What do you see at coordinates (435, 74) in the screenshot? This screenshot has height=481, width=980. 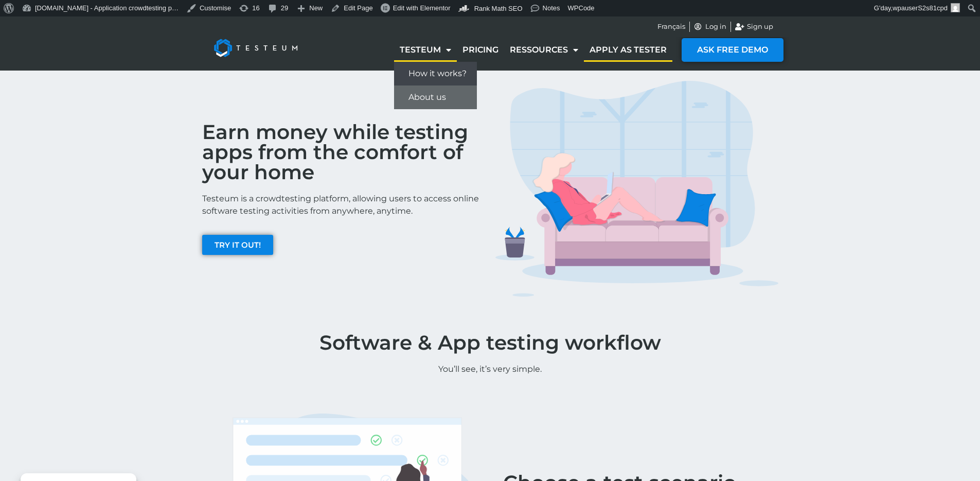 I see `a: How it works?` at bounding box center [435, 74].